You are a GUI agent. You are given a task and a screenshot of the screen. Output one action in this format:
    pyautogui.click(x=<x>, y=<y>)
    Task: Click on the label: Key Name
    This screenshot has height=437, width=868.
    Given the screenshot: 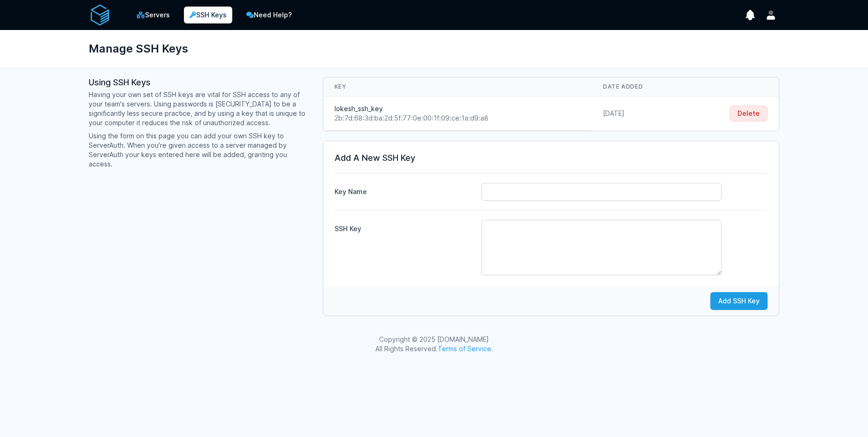 What is the action you would take?
    pyautogui.click(x=404, y=190)
    